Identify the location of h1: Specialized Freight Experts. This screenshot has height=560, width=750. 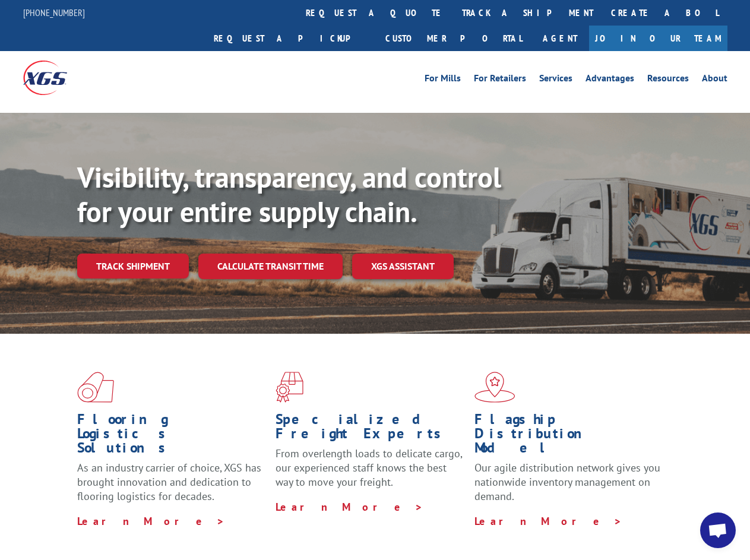
(370, 429).